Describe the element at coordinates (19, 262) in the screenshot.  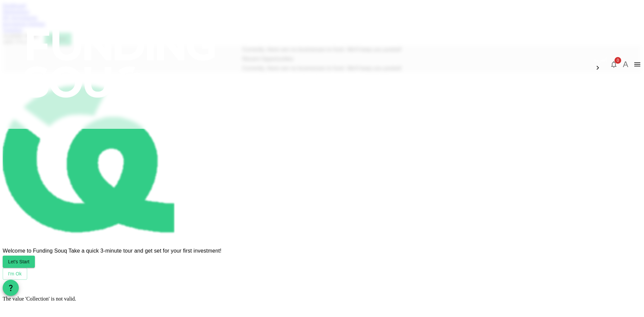
I see `button: Let's Start` at that location.